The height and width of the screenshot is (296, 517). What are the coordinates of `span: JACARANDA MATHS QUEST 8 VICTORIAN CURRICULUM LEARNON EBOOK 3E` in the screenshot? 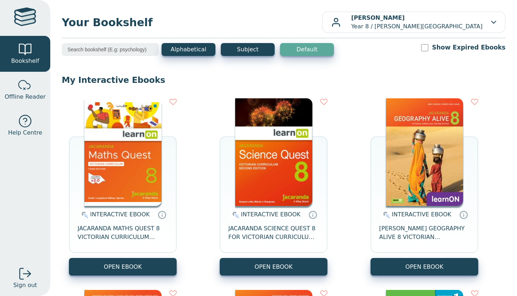 It's located at (123, 233).